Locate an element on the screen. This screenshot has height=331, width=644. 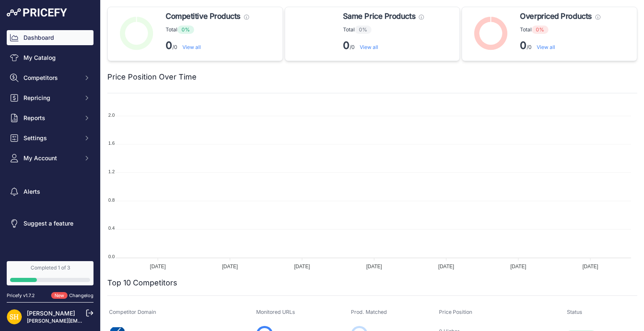
span: Competitive Products is located at coordinates (203, 16).